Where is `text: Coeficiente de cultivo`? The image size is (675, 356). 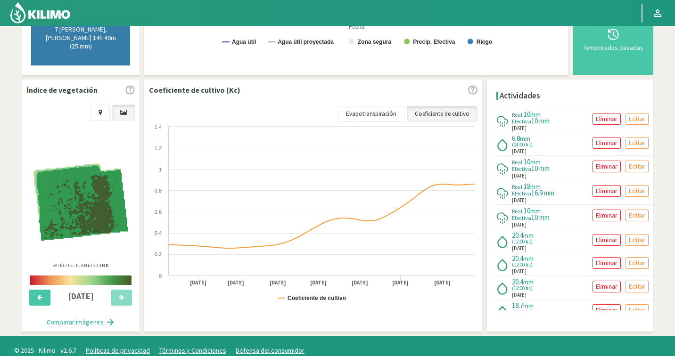
text: Coeficiente de cultivo is located at coordinates (317, 298).